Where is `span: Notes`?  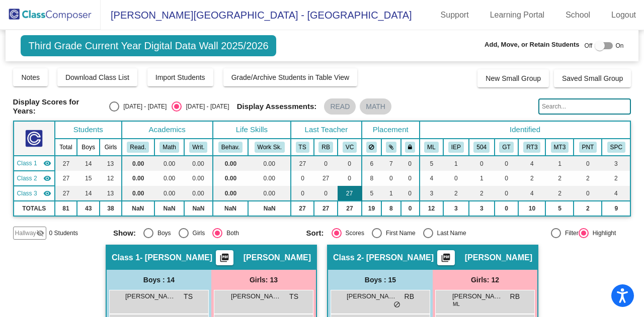
span: Notes is located at coordinates (30, 78).